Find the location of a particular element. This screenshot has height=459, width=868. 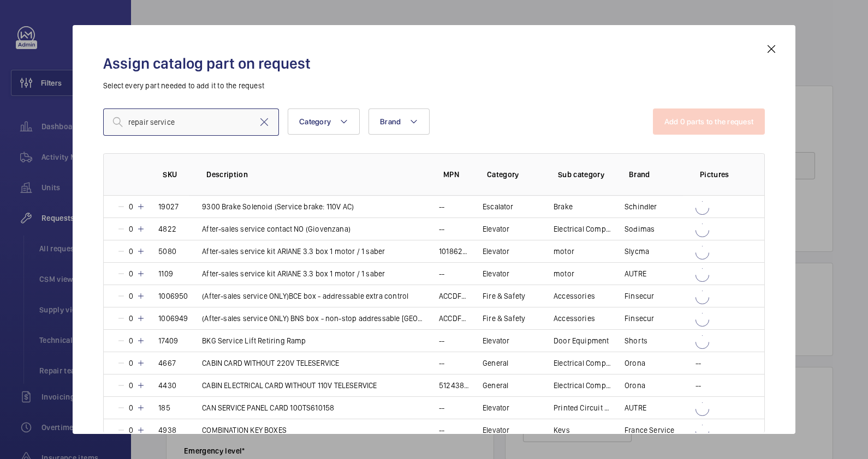

p: ACCDF515 is located at coordinates (454, 296).